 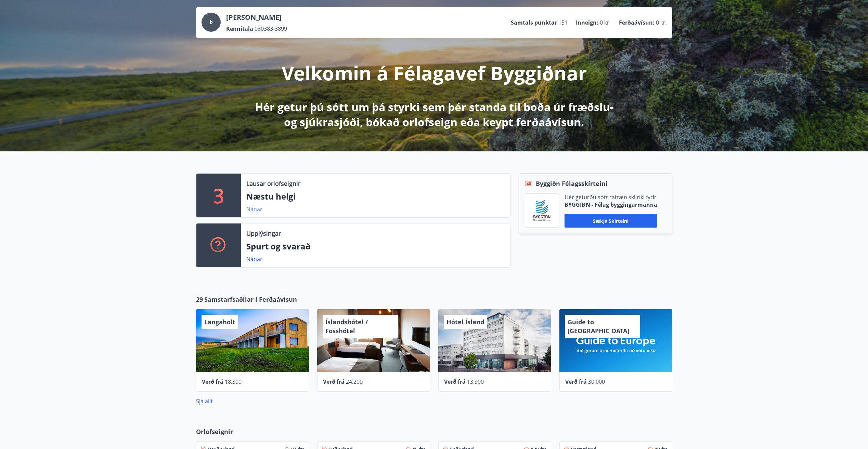 I want to click on span: Hótel Ísland, so click(x=465, y=322).